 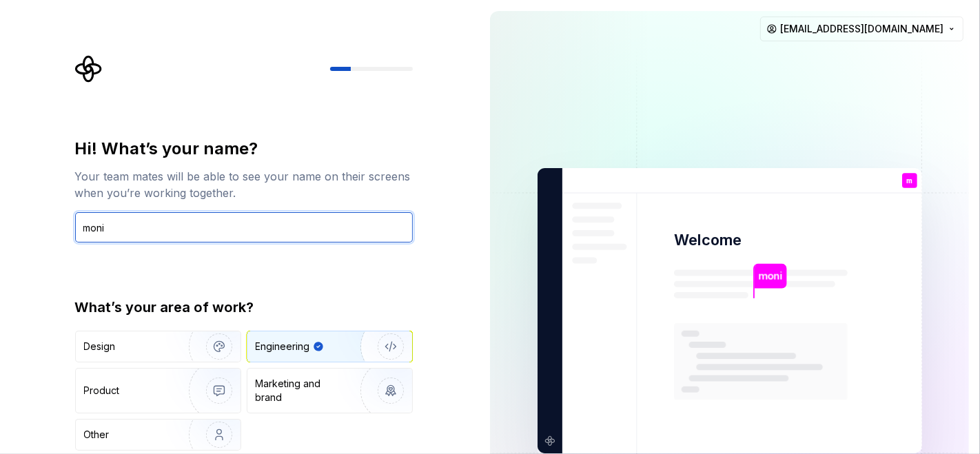 I want to click on div: What’s your area of work?, so click(x=244, y=308).